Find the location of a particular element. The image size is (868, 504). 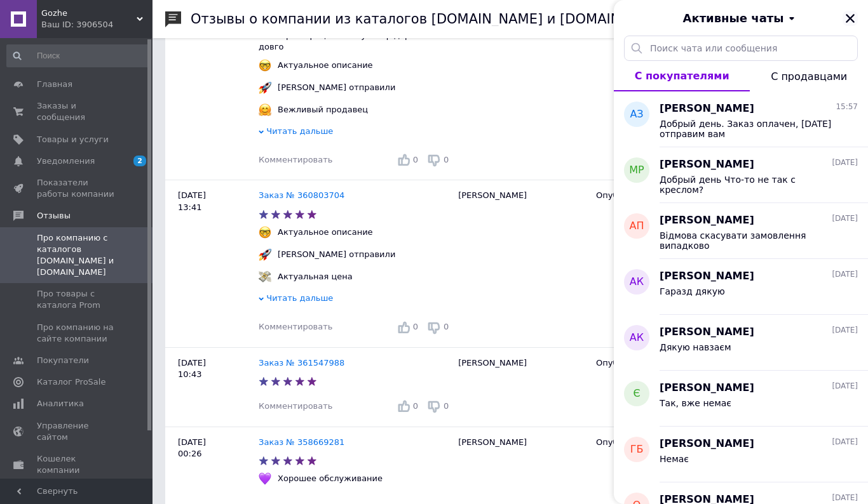

button: С продавцами is located at coordinates (809, 76).